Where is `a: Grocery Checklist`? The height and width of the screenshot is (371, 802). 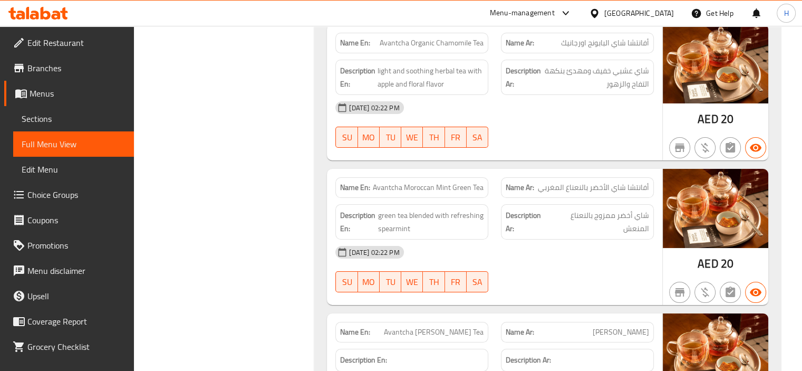 a: Grocery Checklist is located at coordinates (69, 347).